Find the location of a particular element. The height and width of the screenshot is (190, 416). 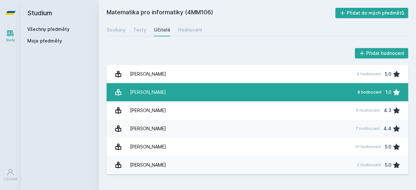

button: Přidat hodnocení is located at coordinates (382, 53).